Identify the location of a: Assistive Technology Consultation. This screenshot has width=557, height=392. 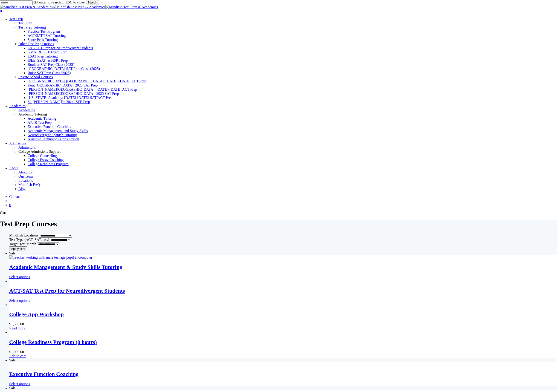
(53, 139).